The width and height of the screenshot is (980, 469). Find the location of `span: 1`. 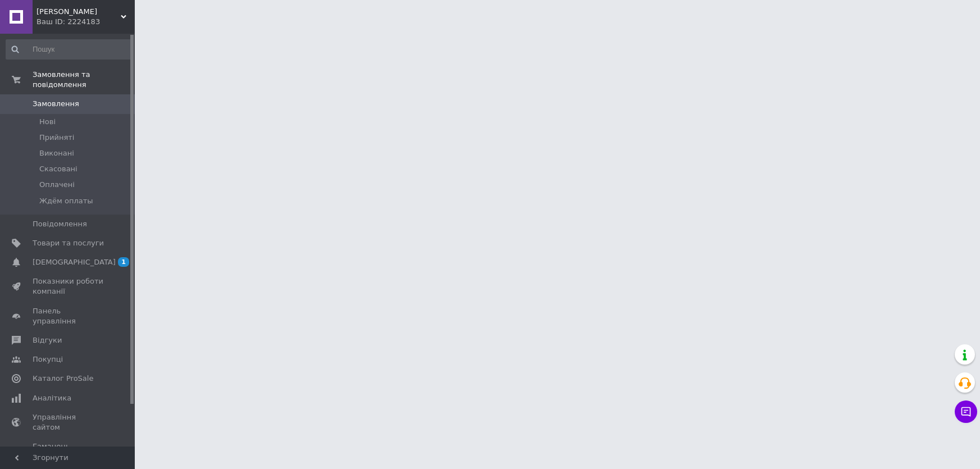

span: 1 is located at coordinates (124, 262).